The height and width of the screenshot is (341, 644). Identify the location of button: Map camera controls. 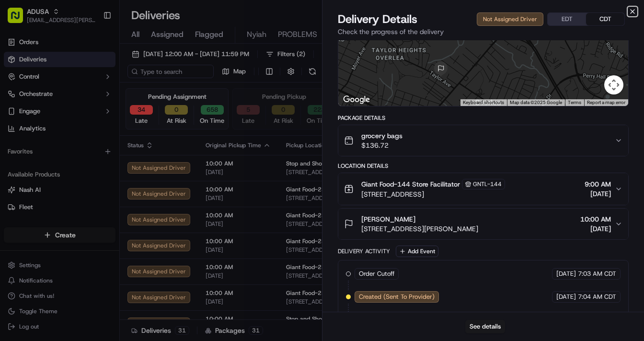
(614, 84).